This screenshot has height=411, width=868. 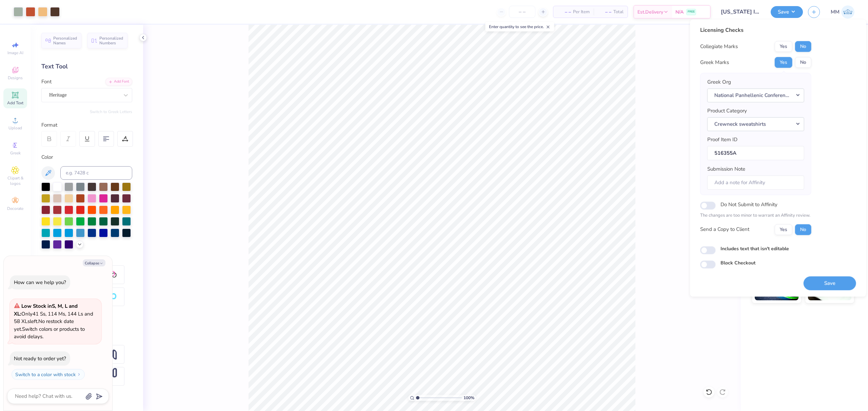 I want to click on a: MM, so click(x=842, y=12).